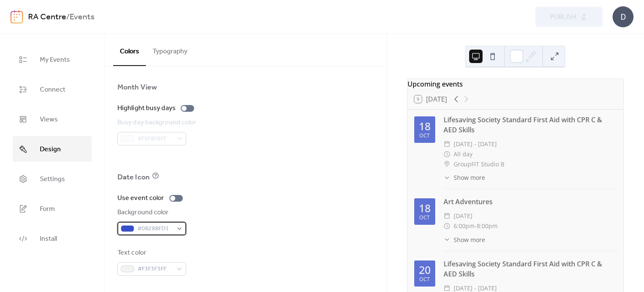 This screenshot has width=644, height=292. What do you see at coordinates (53, 89) in the screenshot?
I see `span: Connect` at bounding box center [53, 89].